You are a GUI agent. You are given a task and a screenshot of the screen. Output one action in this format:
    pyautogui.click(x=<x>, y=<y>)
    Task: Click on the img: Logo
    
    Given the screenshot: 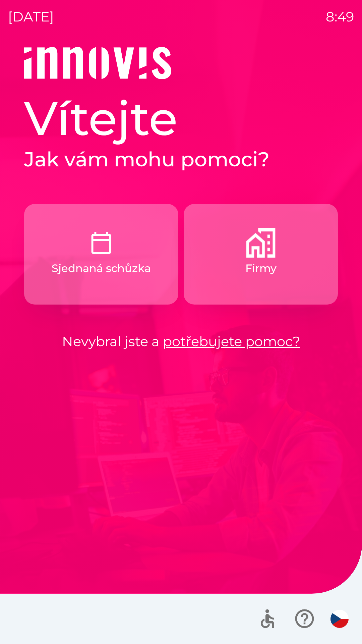 What is the action you would take?
    pyautogui.click(x=181, y=63)
    